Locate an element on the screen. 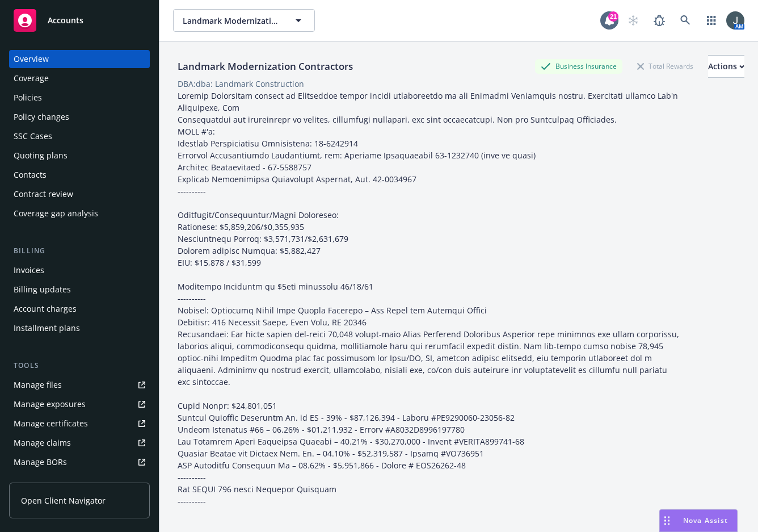 Image resolution: width=758 pixels, height=532 pixels. a: Switch app is located at coordinates (712, 21).